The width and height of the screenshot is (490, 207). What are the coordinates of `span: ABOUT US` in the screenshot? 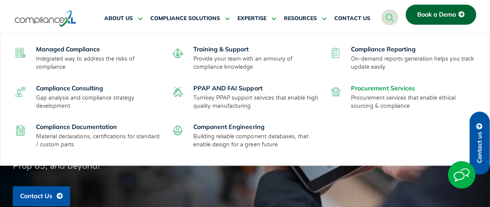 It's located at (118, 19).